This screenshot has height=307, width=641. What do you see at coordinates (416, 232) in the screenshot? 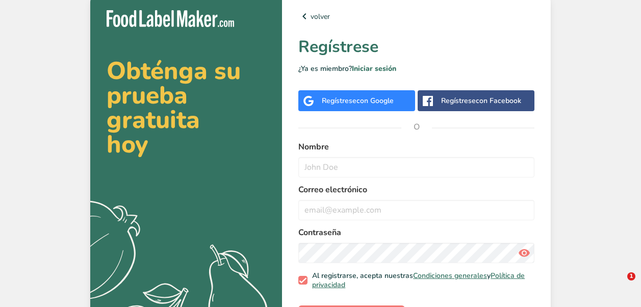
I see `label: Contraseña` at bounding box center [416, 232].